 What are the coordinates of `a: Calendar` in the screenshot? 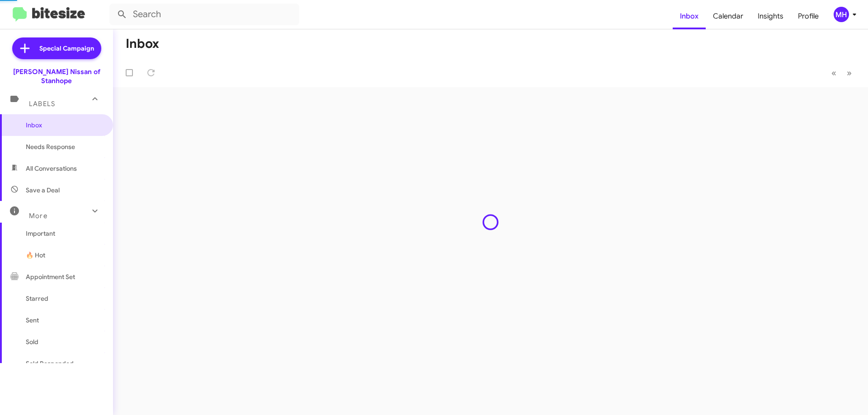 It's located at (728, 16).